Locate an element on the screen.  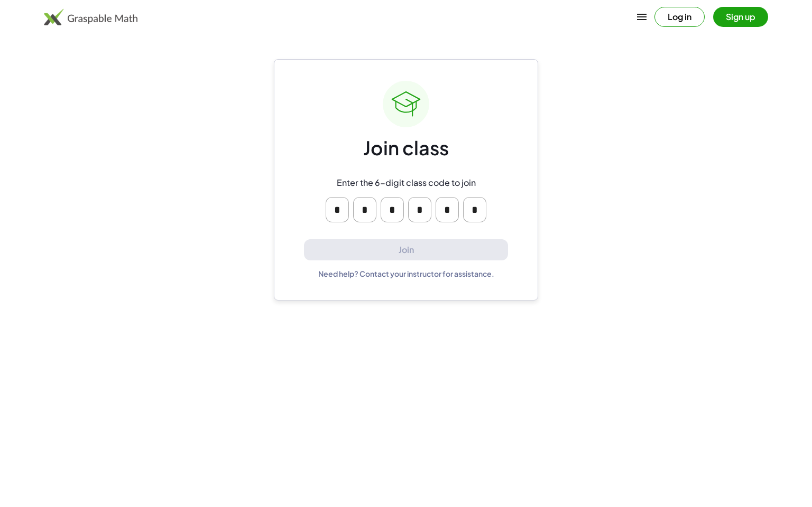
div: Need help? Contact your instructor for assistance. is located at coordinates (406, 274).